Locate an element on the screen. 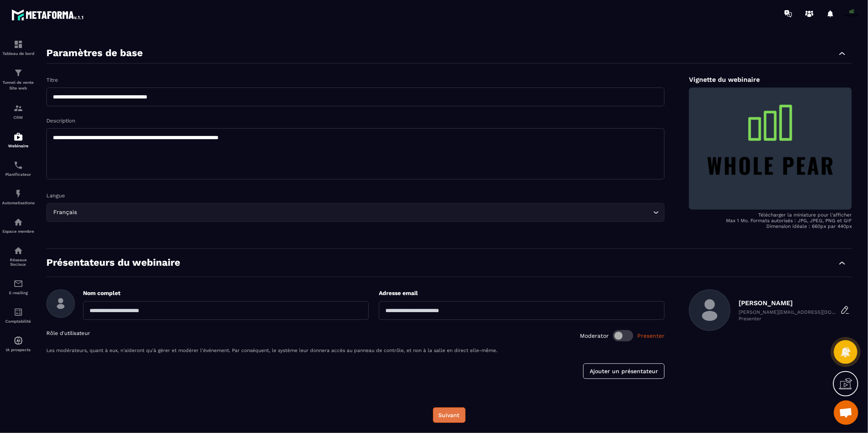 The image size is (868, 433). p: Tunnel de vente Site web is located at coordinates (18, 85).